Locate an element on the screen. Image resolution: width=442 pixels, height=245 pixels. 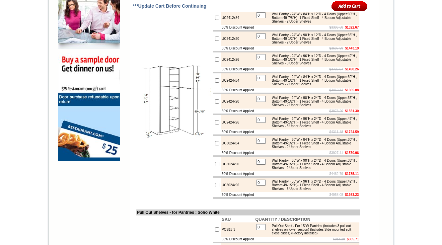
b: $1551.30 is located at coordinates (352, 111).